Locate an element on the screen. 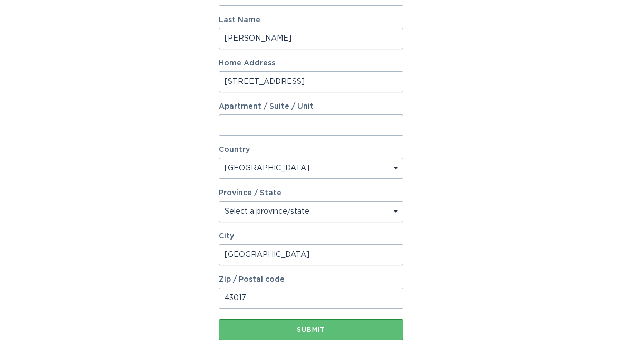 The image size is (622, 364). label: Province / State is located at coordinates (250, 193).